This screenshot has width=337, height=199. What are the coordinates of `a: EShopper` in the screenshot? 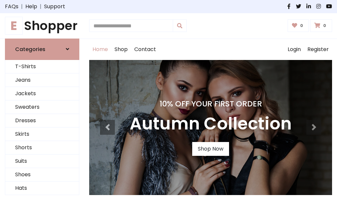 It's located at (42, 26).